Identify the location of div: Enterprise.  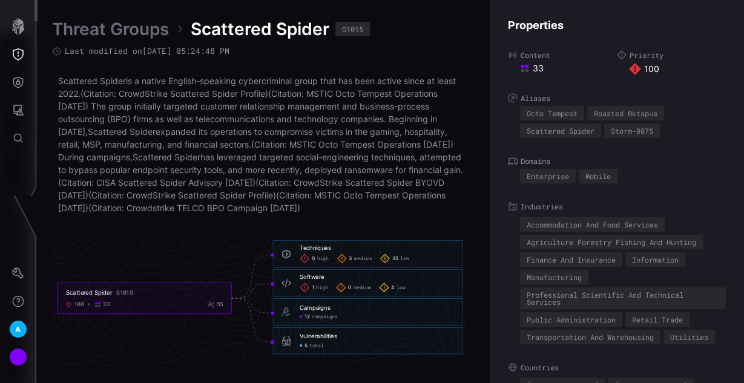
(548, 176).